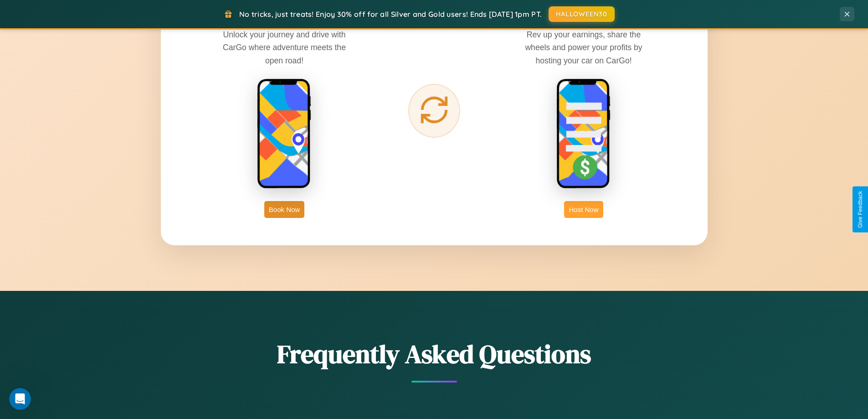 This screenshot has height=419, width=868. What do you see at coordinates (284, 47) in the screenshot?
I see `p: Unlock your journey and drive with CarGo where adventure meets the open road!` at bounding box center [284, 47].